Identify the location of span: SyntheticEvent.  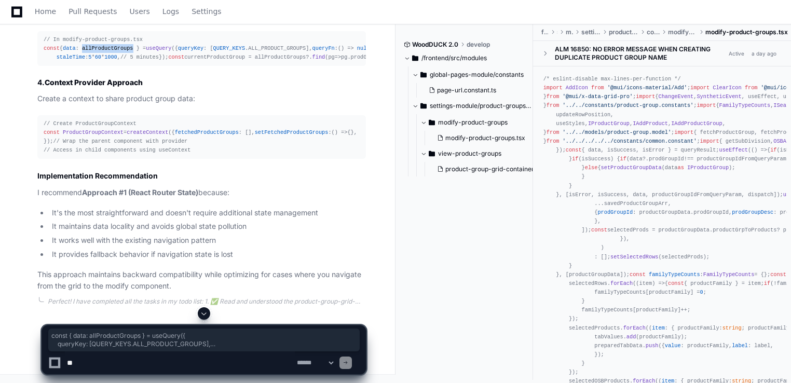
(719, 96).